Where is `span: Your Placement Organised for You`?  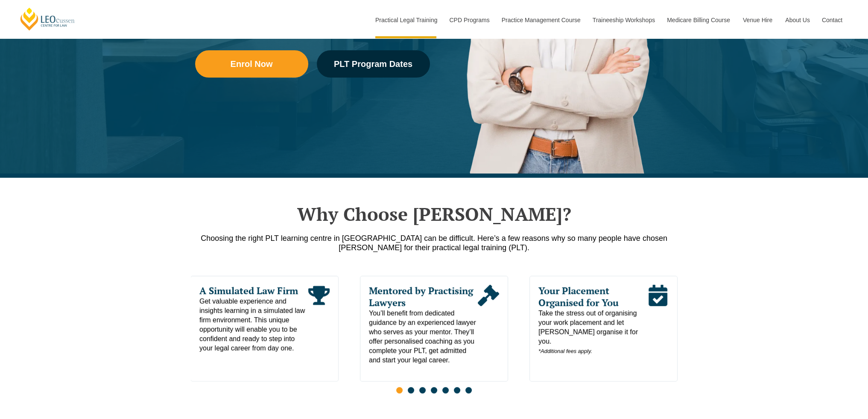
span: Your Placement Organised for You is located at coordinates (593, 297).